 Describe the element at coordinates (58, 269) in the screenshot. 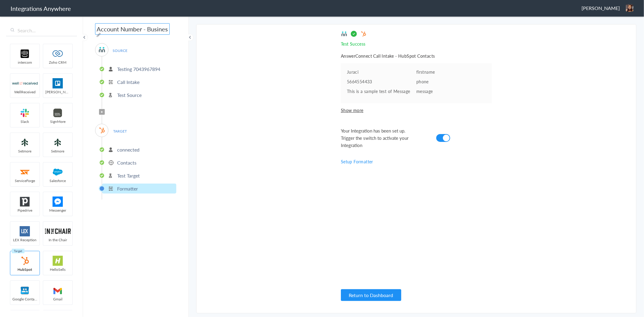

I see `span: HelloSells` at that location.